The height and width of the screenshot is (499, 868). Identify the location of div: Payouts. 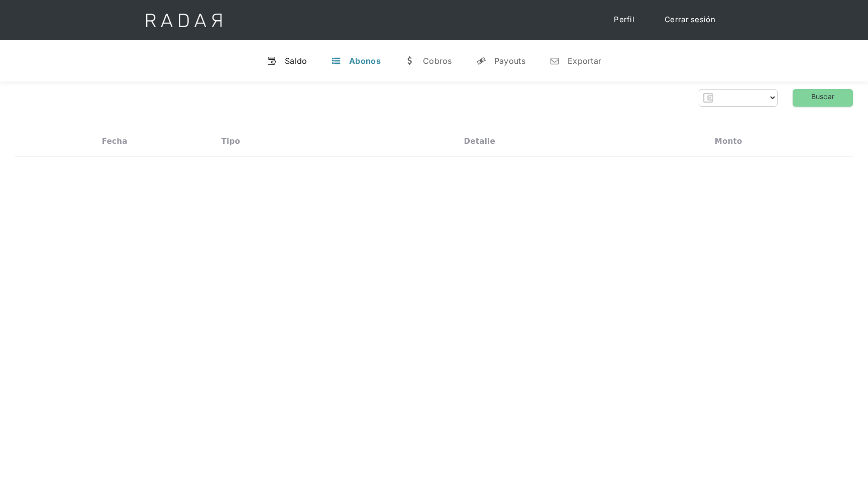
(510, 61).